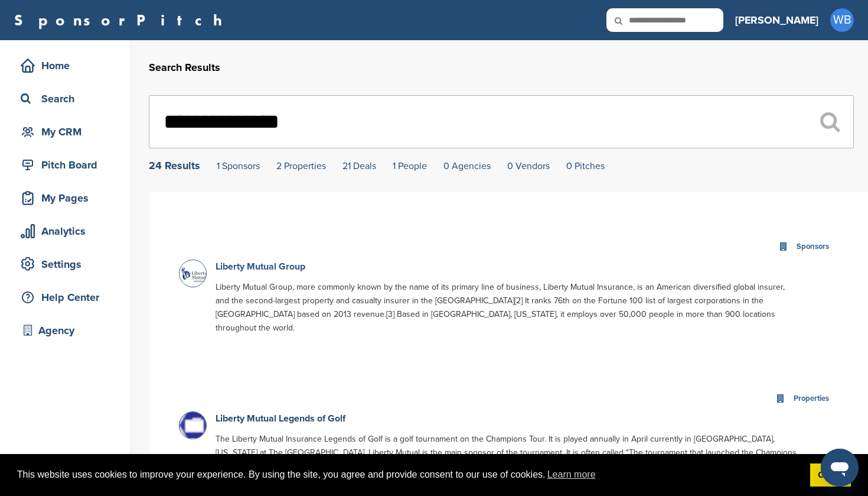 This screenshot has width=868, height=496. Describe the element at coordinates (260, 267) in the screenshot. I see `a: Liberty Mutual Group` at that location.